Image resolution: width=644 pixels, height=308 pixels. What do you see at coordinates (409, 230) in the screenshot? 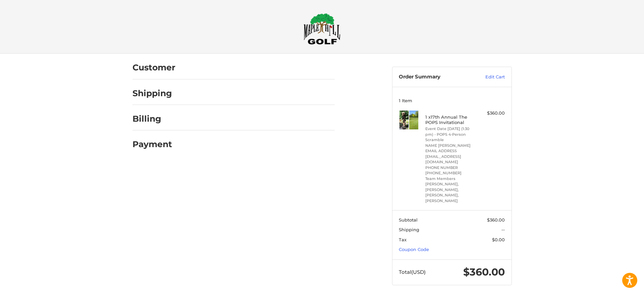
I see `span: Shipping` at bounding box center [409, 230].